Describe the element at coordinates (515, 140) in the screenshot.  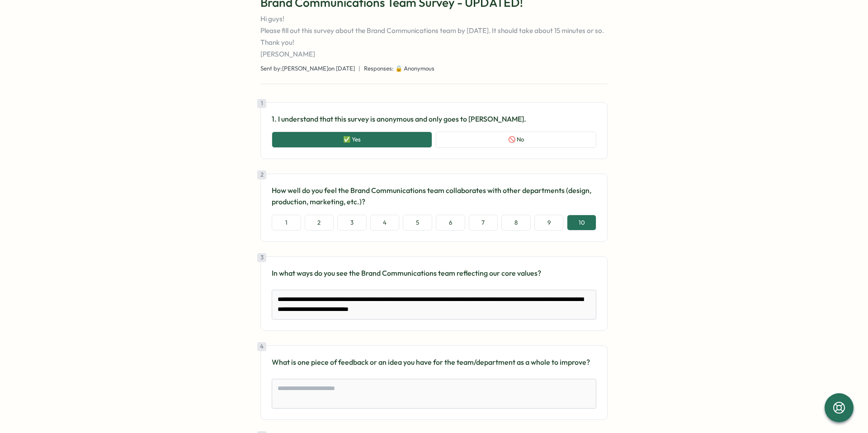
I see `button: 🚫 No` at that location.